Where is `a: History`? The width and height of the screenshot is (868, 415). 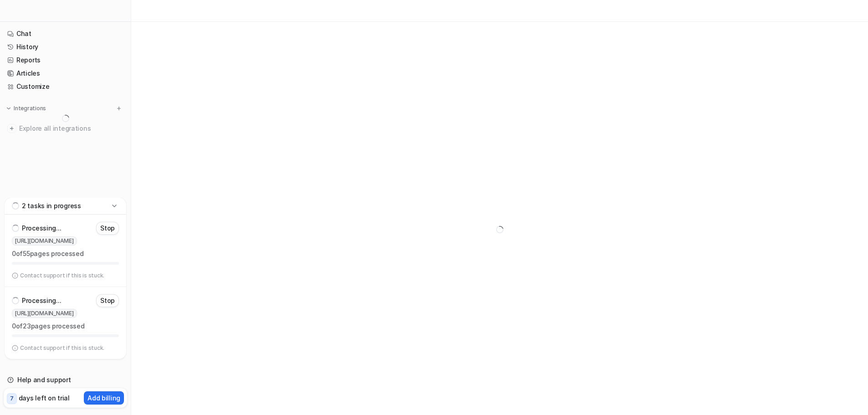 a: History is located at coordinates (66, 47).